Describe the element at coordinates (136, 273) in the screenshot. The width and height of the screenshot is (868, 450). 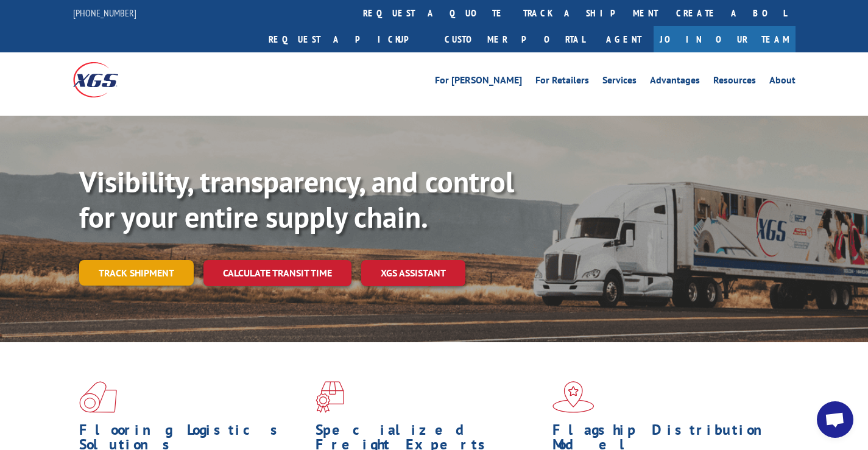
I see `a: Track shipment` at that location.